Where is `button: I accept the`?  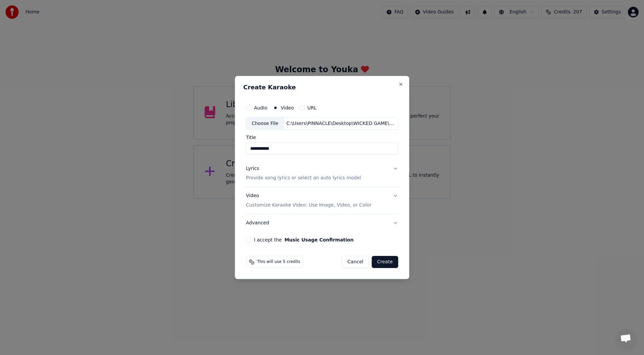
button: I accept the is located at coordinates (319, 240).